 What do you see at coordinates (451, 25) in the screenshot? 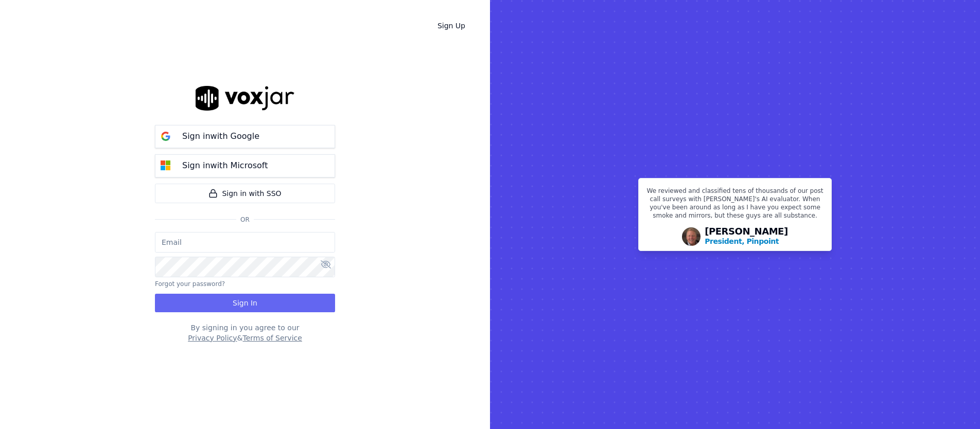
I see `a: Sign Up` at bounding box center [451, 25].